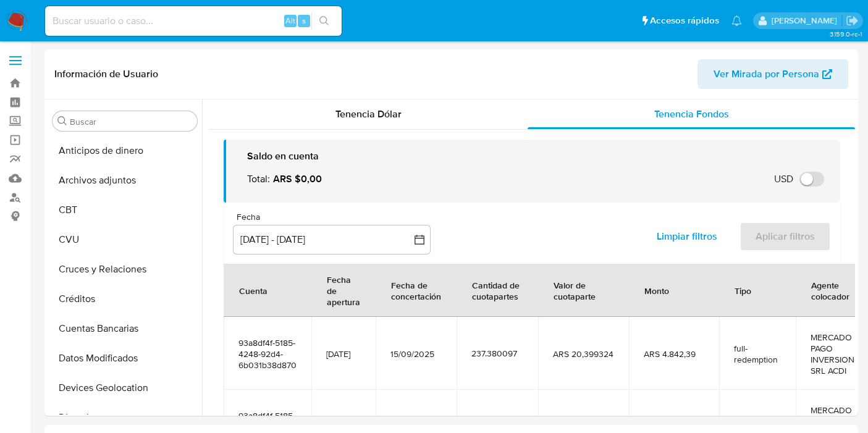  I want to click on span: Ver Mirada por Persona, so click(766, 74).